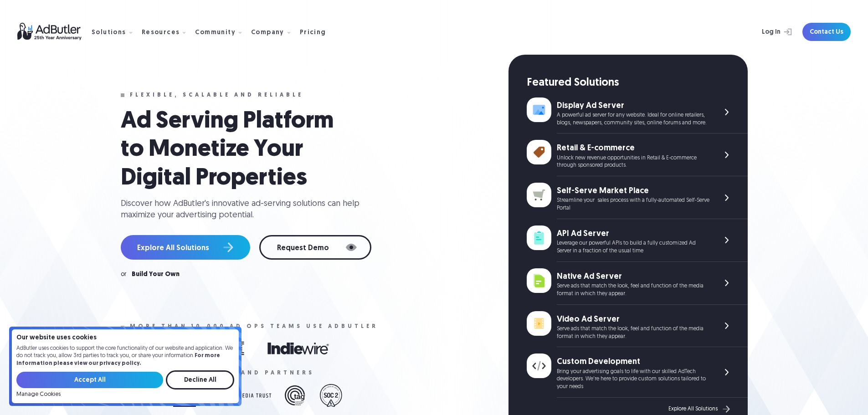 This screenshot has height=415, width=868. Describe the element at coordinates (633, 234) in the screenshot. I see `div: API Ad Server` at that location.